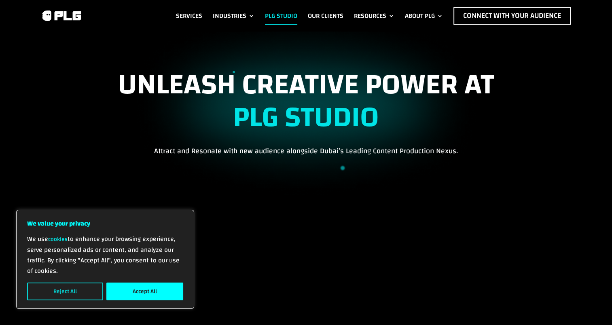  What do you see at coordinates (306, 117) in the screenshot?
I see `strong: PLG STUDIO` at bounding box center [306, 117].